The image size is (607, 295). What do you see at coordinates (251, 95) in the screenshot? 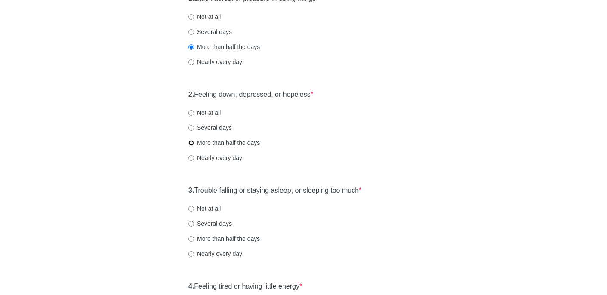
I see `label: Feeling down, depressed, or hopeless` at bounding box center [251, 95].